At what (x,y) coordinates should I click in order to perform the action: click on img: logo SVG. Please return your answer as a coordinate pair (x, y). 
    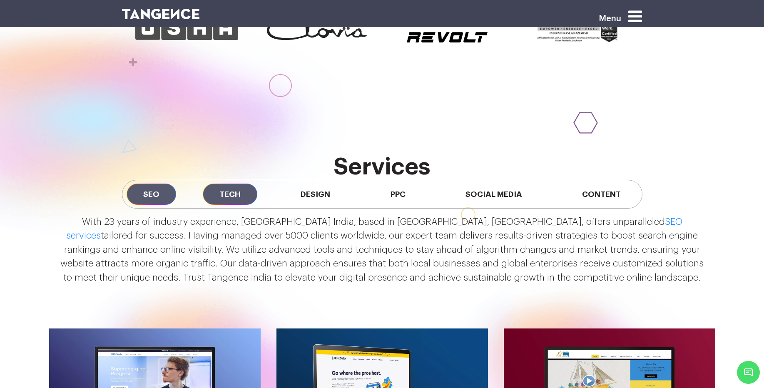
    Looking at the image, I should click on (161, 14).